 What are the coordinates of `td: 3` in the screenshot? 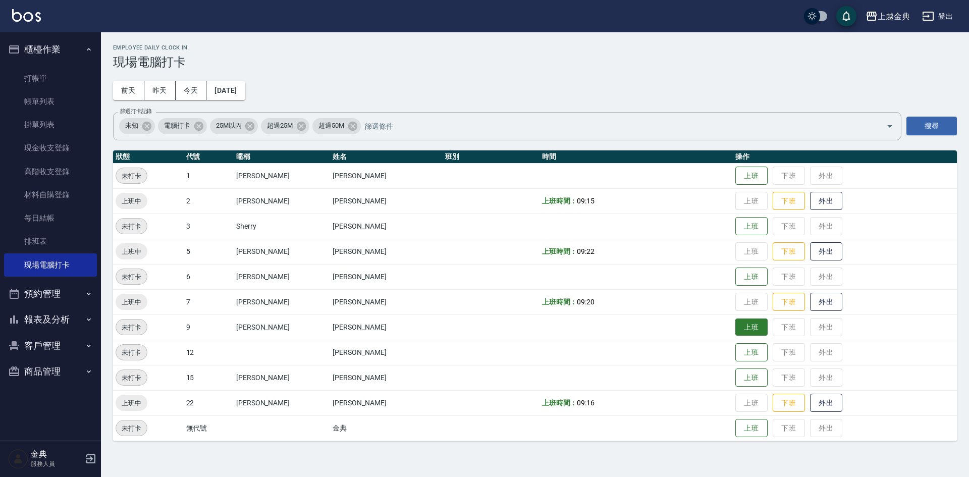 It's located at (208, 226).